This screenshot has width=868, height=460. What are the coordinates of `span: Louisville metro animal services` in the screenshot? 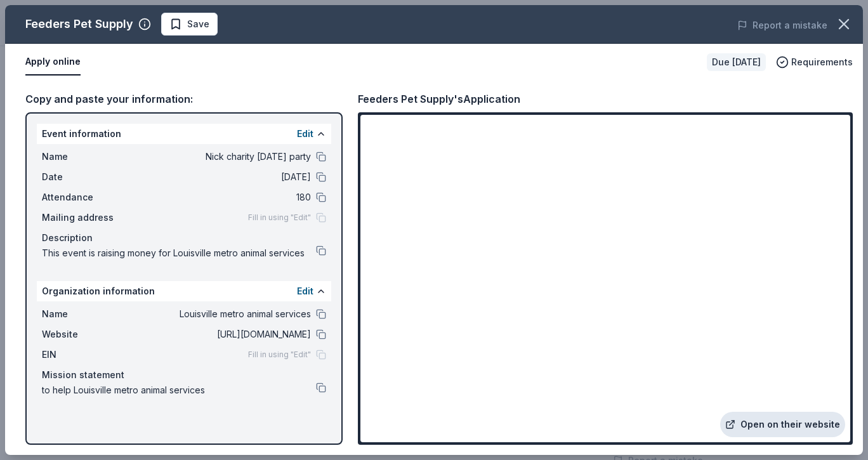 It's located at (219, 314).